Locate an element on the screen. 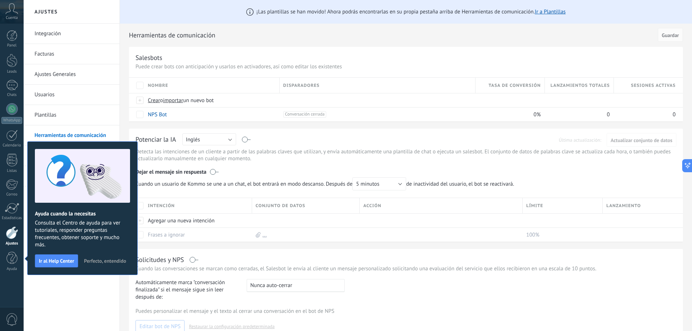  a: Integración is located at coordinates (73, 34).